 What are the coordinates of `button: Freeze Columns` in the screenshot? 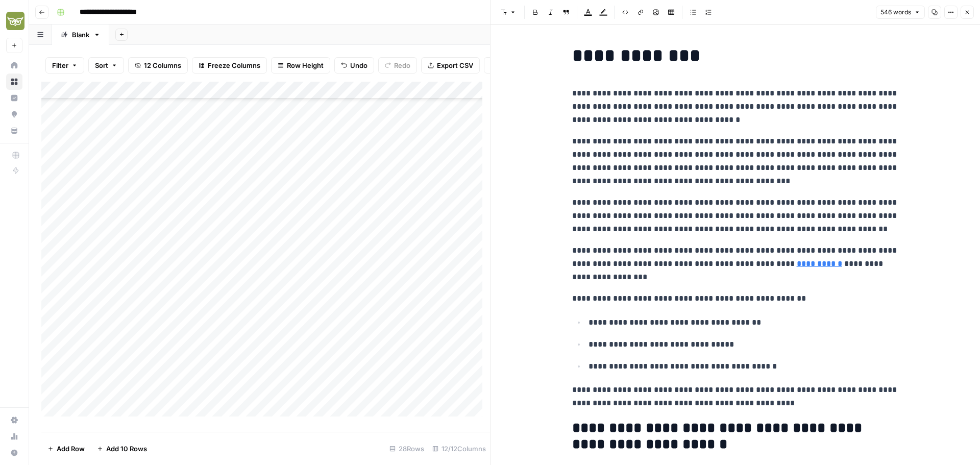 It's located at (229, 65).